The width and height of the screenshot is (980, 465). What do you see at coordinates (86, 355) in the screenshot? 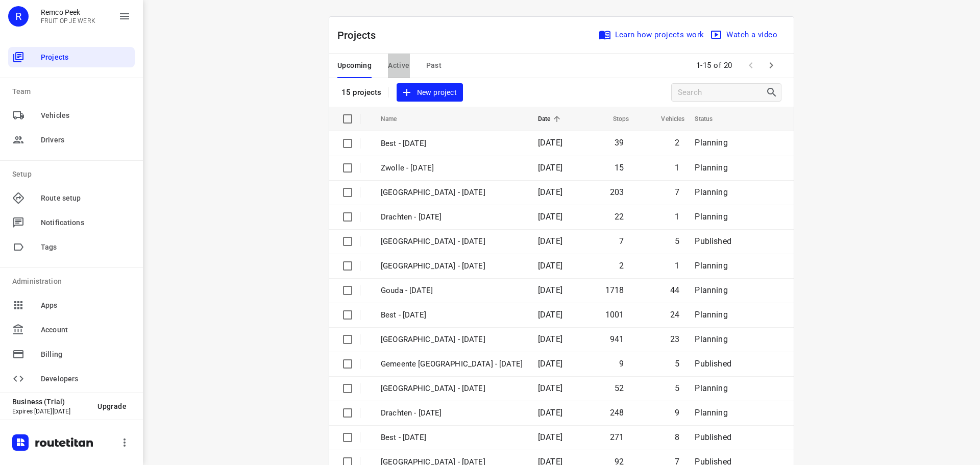
I see `span: Billing` at bounding box center [86, 355].